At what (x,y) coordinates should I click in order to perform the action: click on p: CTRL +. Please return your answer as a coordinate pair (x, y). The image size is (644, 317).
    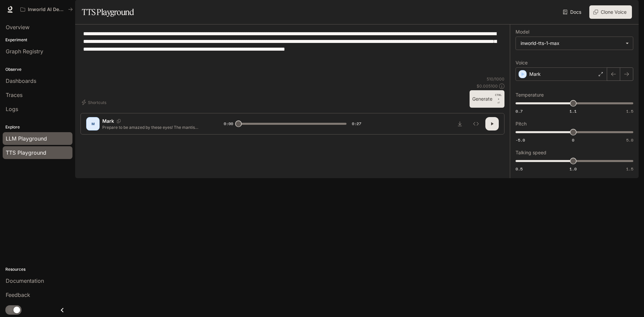
    Looking at the image, I should click on (499, 97).